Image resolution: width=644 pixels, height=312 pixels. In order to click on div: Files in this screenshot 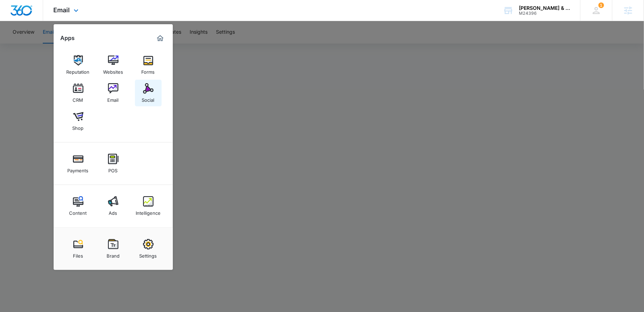, I will do `click(78, 254)`.